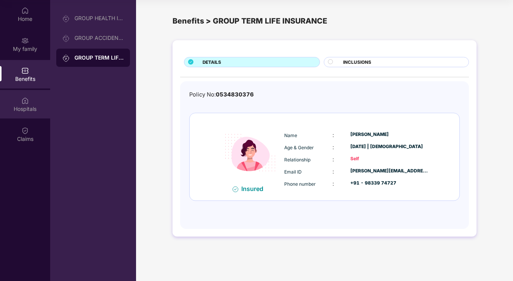 This screenshot has width=513, height=281. Describe the element at coordinates (99, 58) in the screenshot. I see `div: GROUP TERM LIFE INSURANCE` at that location.